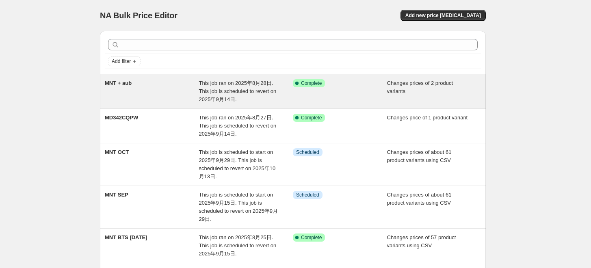 The height and width of the screenshot is (268, 591). What do you see at coordinates (420, 87) in the screenshot?
I see `span: Changes prices of 2 product variants` at bounding box center [420, 87].